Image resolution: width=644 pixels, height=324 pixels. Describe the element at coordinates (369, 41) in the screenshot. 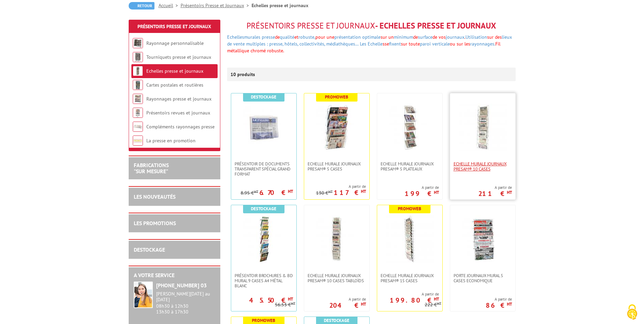

I see `span: de et pour une sur un de de vos . sur des` at that location.